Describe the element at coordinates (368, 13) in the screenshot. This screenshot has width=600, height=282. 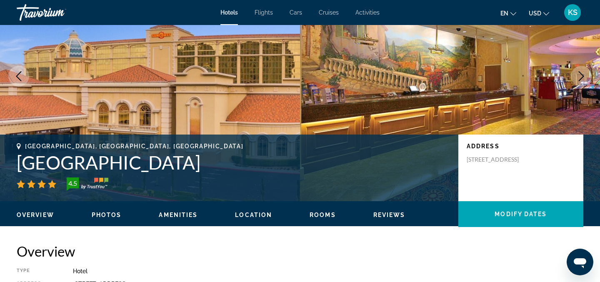
I see `span: Activities` at that location.